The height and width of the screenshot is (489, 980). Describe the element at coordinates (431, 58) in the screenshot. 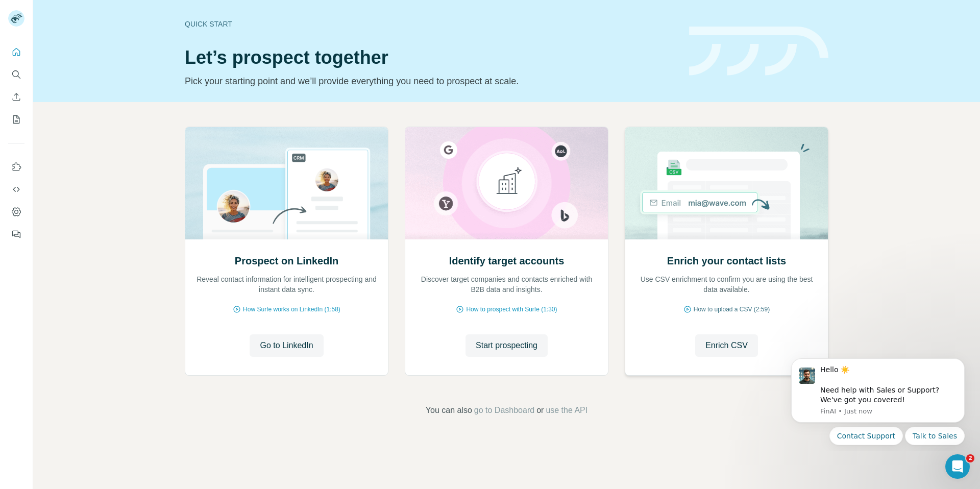

I see `h1: Let’s prospect together` at that location.